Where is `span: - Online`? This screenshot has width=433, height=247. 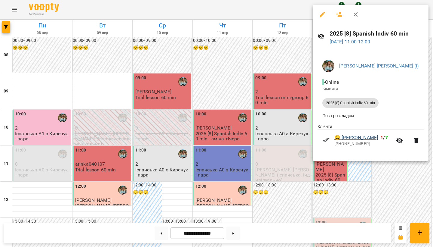
span: - Online is located at coordinates (331, 82).